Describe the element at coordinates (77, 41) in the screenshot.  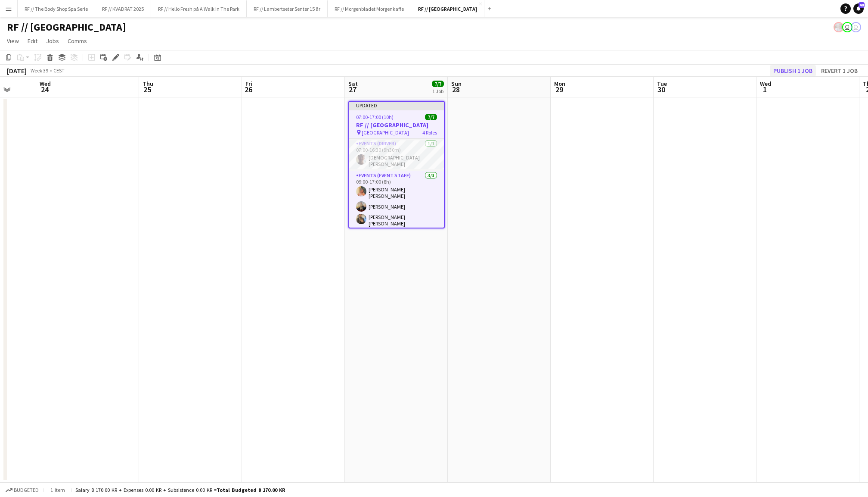
I see `a: Comms` at that location.